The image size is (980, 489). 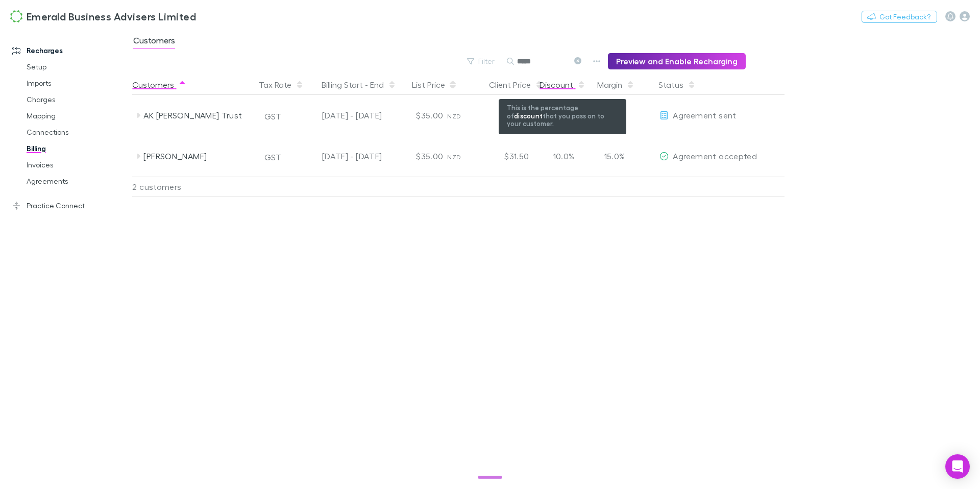 What do you see at coordinates (66, 50) in the screenshot?
I see `a: Recharges` at bounding box center [66, 50].